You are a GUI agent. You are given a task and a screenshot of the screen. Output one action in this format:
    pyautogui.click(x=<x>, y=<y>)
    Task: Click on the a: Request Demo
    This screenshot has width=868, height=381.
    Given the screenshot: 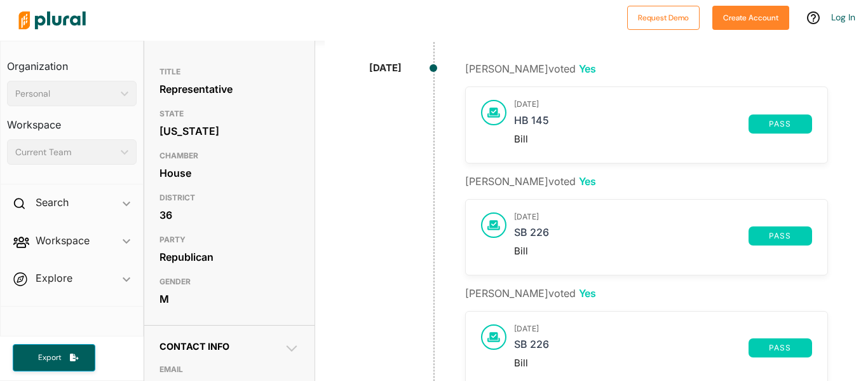 What is the action you would take?
    pyautogui.click(x=664, y=17)
    